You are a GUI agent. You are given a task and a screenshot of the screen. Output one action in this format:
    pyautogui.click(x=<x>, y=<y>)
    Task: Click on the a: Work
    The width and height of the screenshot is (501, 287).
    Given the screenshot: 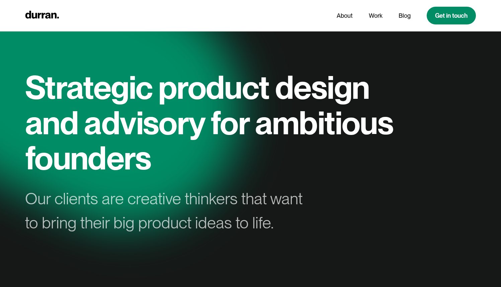 What is the action you would take?
    pyautogui.click(x=375, y=16)
    